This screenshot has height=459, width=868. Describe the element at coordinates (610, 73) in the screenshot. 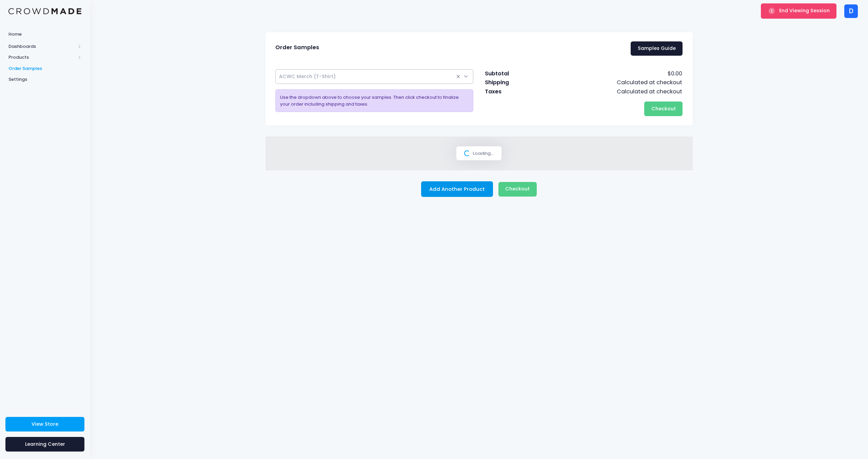

I see `td: $0.00` at that location.